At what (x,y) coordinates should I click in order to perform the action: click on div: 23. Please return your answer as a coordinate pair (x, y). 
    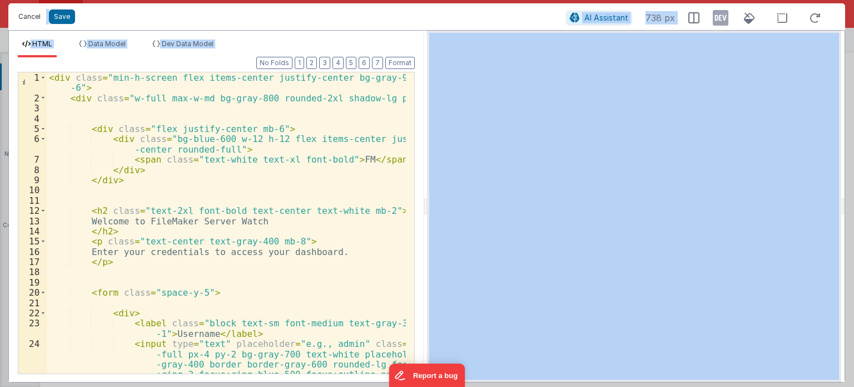
    Looking at the image, I should click on (32, 328).